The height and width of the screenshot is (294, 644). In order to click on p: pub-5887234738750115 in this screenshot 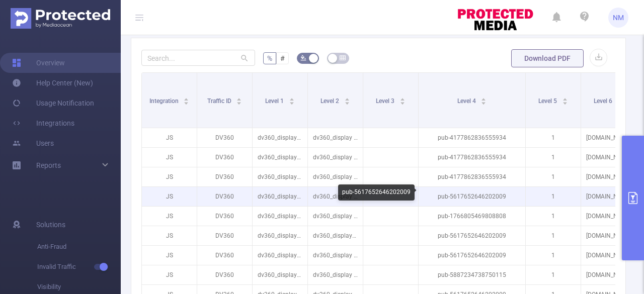, I will do `click(472, 275)`.